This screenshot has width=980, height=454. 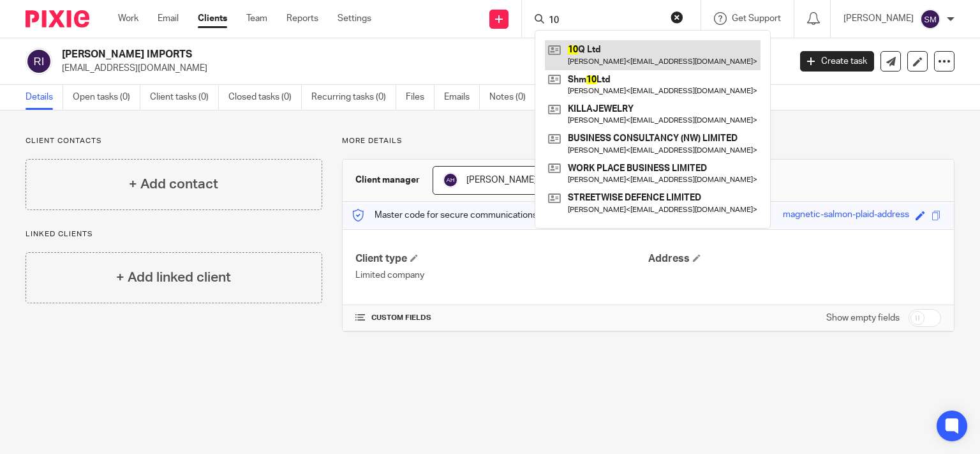 I want to click on a: Email, so click(x=168, y=18).